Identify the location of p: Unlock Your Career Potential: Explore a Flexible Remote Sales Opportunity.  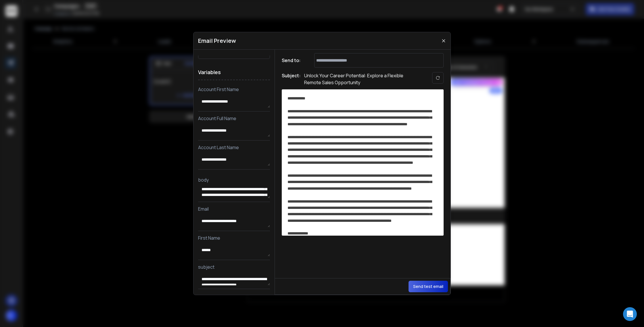
(362, 79).